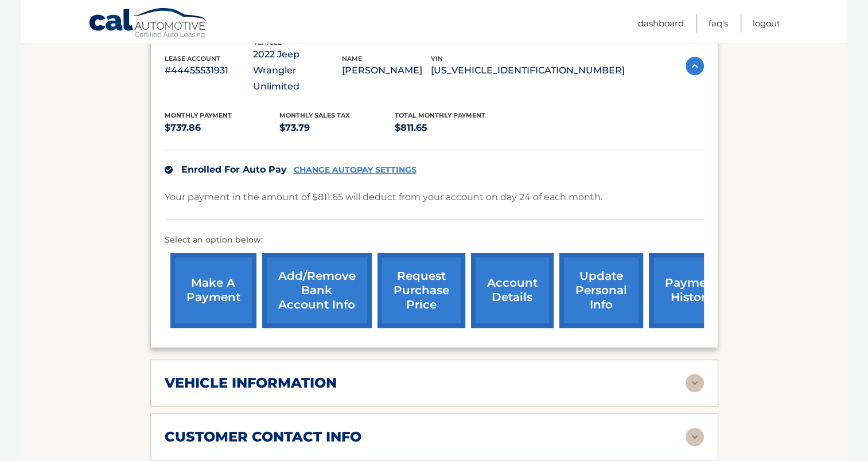 The height and width of the screenshot is (461, 868). I want to click on span: name, so click(352, 59).